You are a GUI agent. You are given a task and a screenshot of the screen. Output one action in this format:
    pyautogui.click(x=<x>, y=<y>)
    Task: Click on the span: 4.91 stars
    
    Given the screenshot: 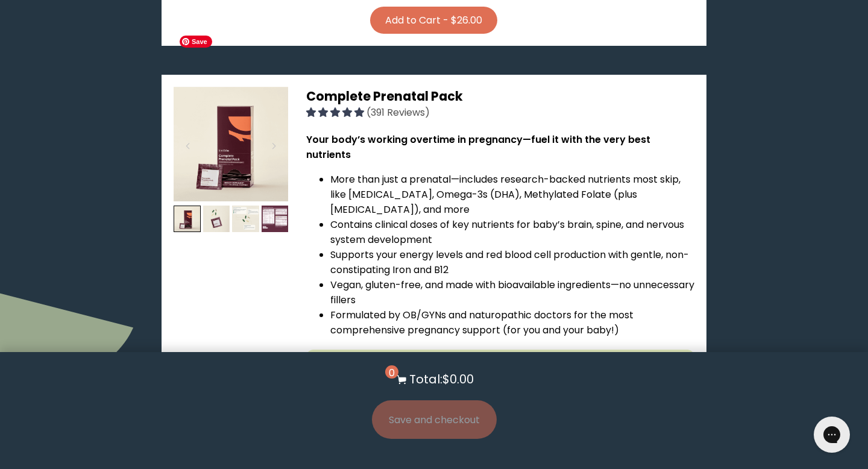 What is the action you would take?
    pyautogui.click(x=336, y=112)
    